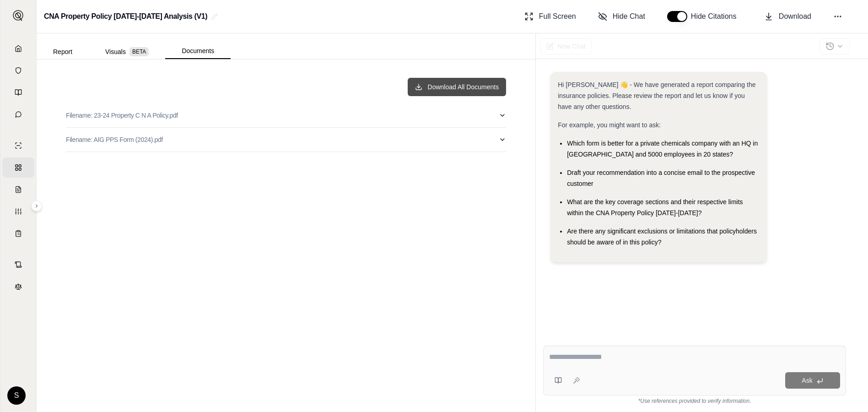 The width and height of the screenshot is (868, 412). I want to click on a: Legal Search Engine, so click(18, 287).